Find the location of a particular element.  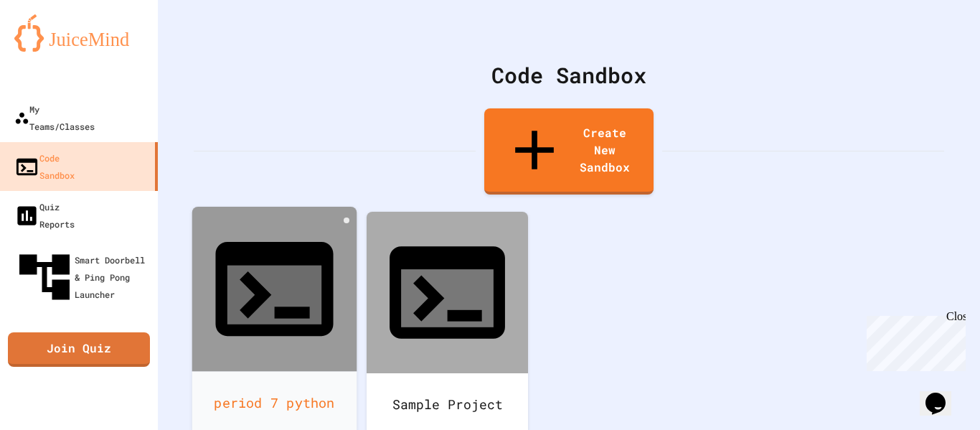

a: Join Quiz is located at coordinates (79, 349).